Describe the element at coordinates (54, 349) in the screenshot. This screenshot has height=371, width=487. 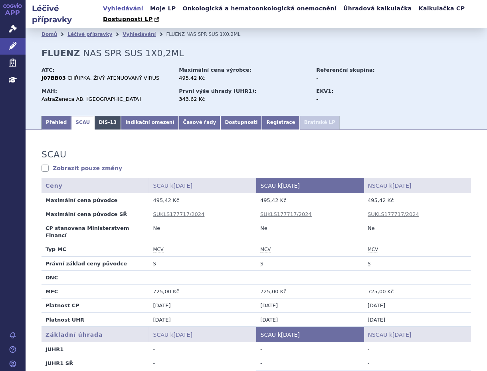
I see `strong: JUHR1` at that location.